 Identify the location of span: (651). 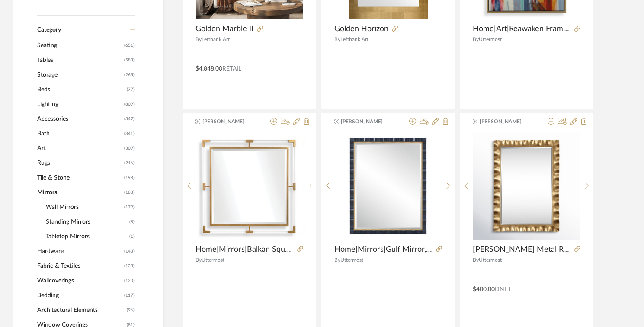
(129, 45).